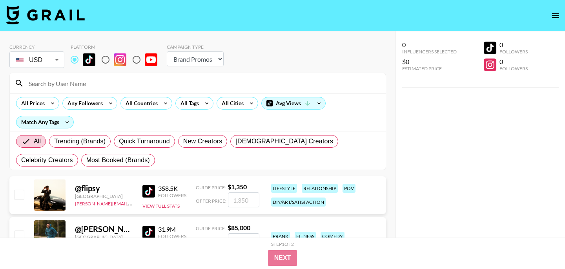 This screenshot has width=565, height=269. I want to click on strong: $ 1,350, so click(237, 186).